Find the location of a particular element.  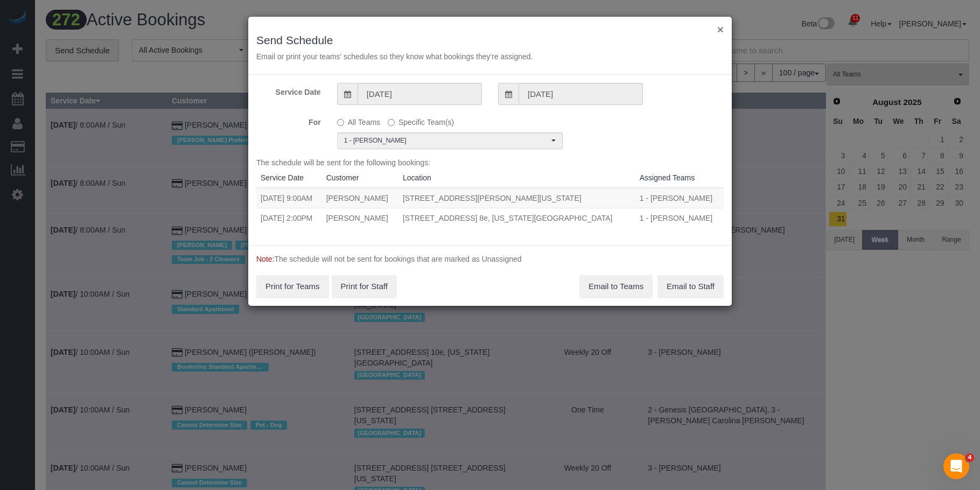

p: The schedule will not be sent for bookings that are marked as Unassigned is located at coordinates (490, 259).